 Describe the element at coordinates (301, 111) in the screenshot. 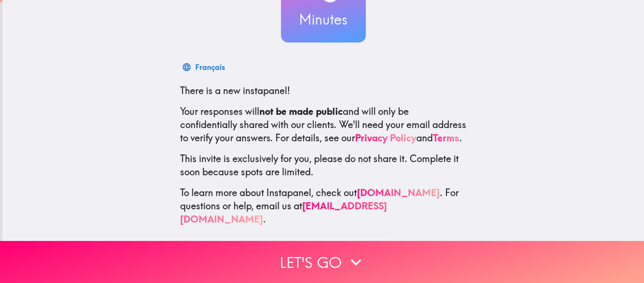

I see `b: not be made public` at that location.